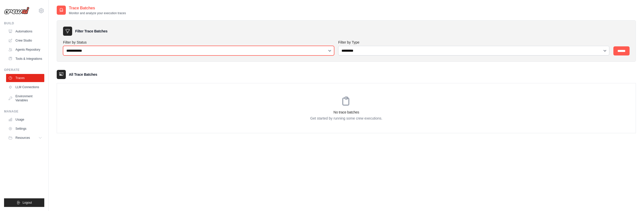  Describe the element at coordinates (17, 11) in the screenshot. I see `img: Logo` at that location.